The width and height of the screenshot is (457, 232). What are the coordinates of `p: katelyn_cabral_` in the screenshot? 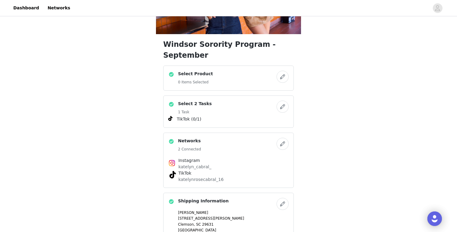 It's located at (229, 167).